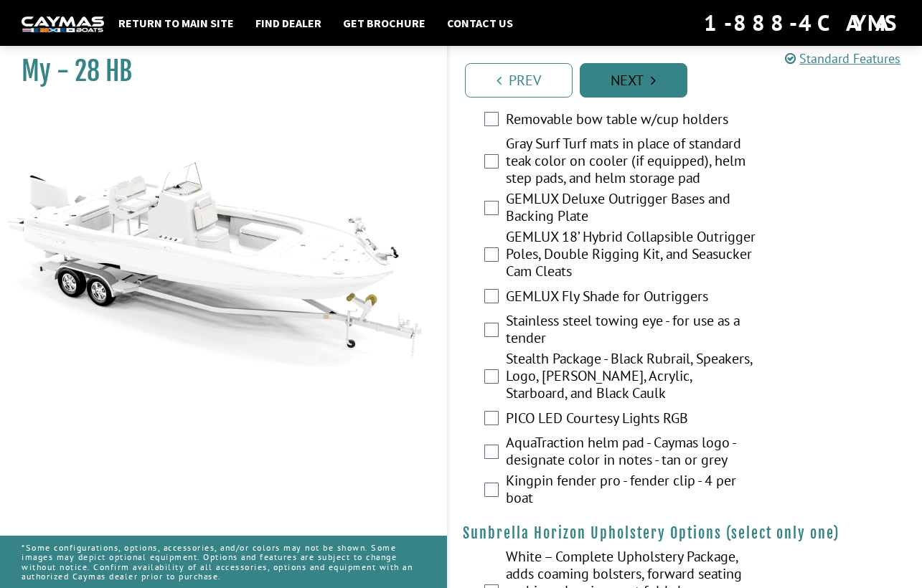 The image size is (922, 588). I want to click on div: 1-888-4CAYMAS, so click(802, 23).